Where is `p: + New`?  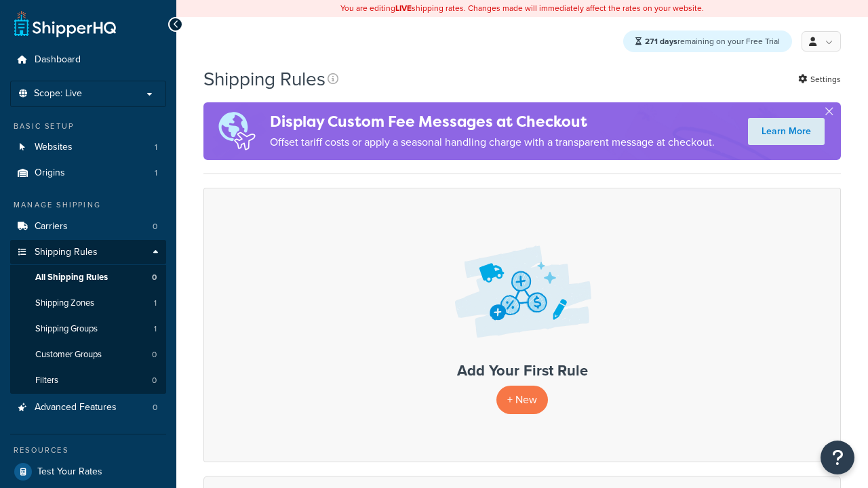 p: + New is located at coordinates (522, 400).